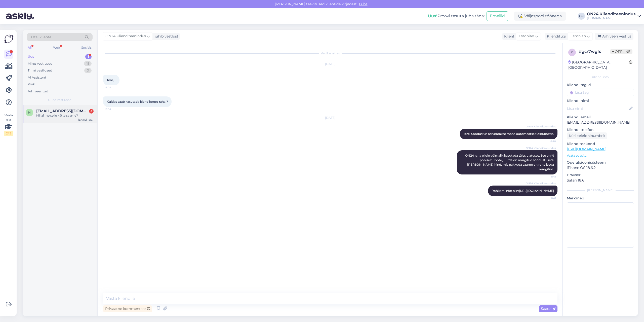 This screenshot has height=322, width=644. Describe the element at coordinates (65, 115) in the screenshot. I see `div: Millal me selle kätte saame?` at that location.